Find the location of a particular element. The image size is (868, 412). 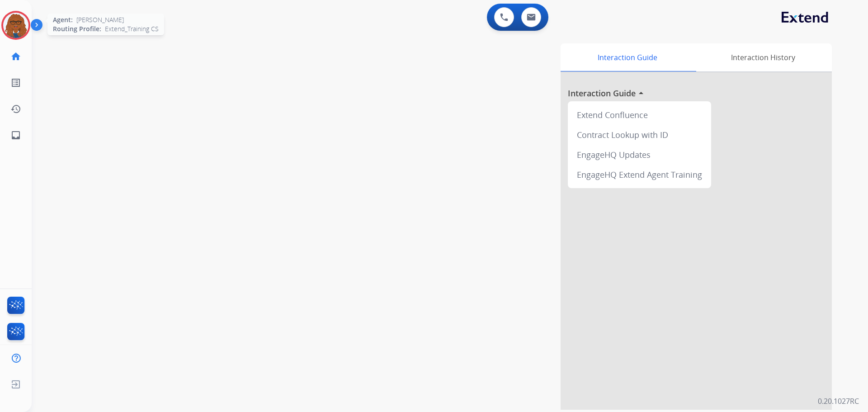

p: 0.20.1027RC is located at coordinates (838, 401).